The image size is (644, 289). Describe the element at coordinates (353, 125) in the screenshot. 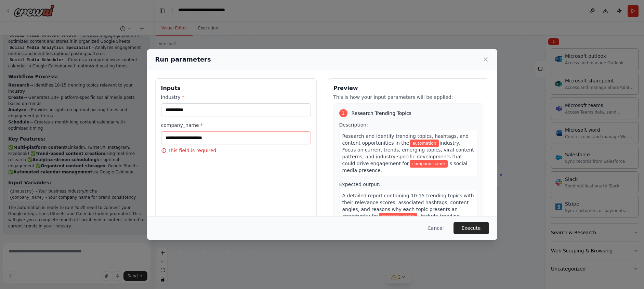

I see `span: Description:` at that location.